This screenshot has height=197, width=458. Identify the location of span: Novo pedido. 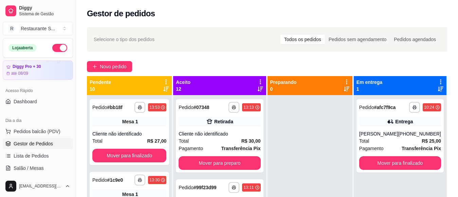
(113, 67).